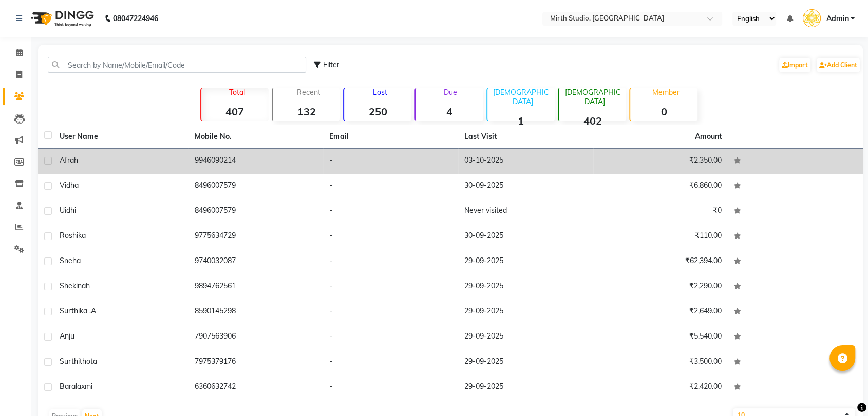 This screenshot has height=416, width=868. I want to click on p: Due, so click(450, 92).